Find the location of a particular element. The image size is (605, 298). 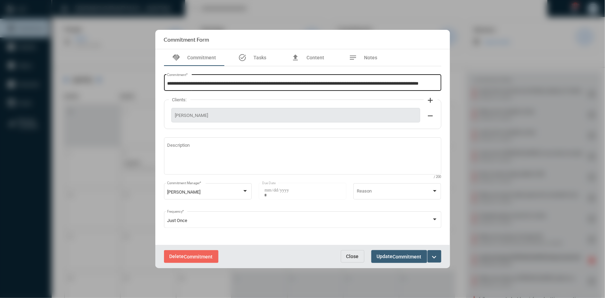

mat-icon: add is located at coordinates (431, 100).